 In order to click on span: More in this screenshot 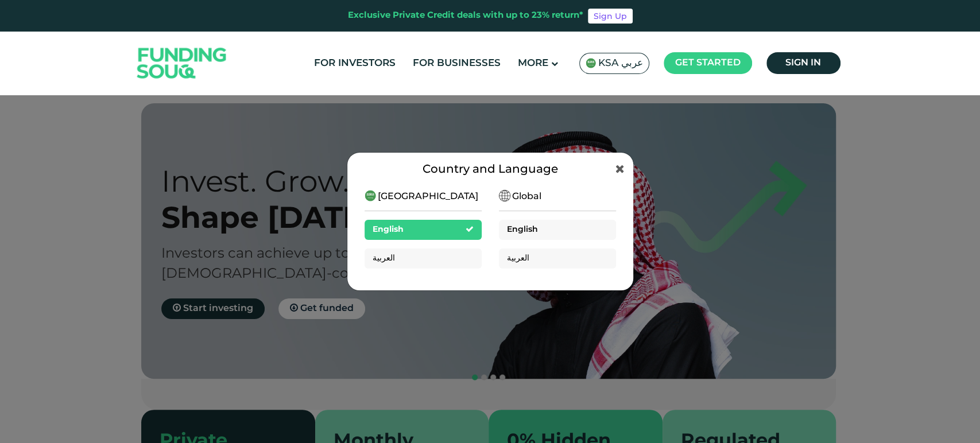, I will do `click(533, 63)`.